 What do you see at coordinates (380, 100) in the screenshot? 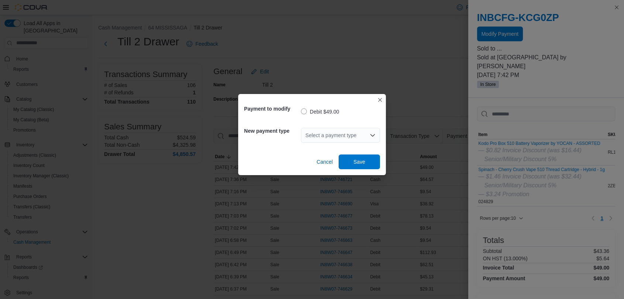
I see `button: Closes this modal window` at bounding box center [380, 100].